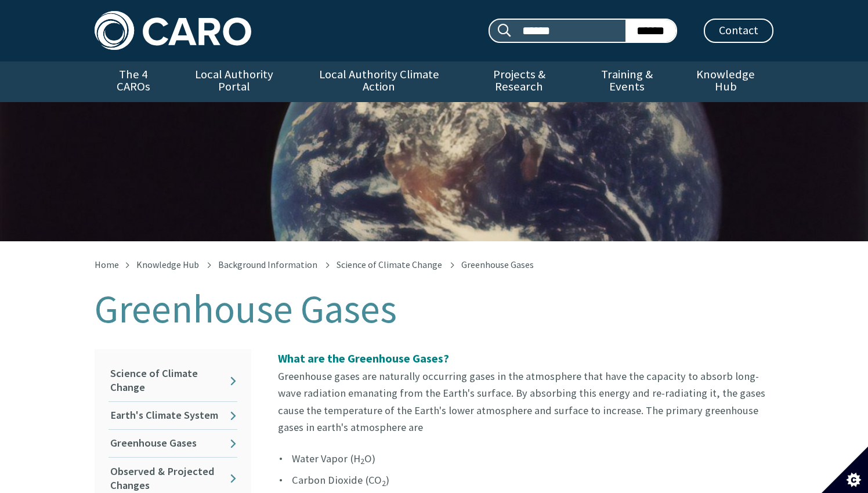 The image size is (868, 493). Describe the element at coordinates (133, 82) in the screenshot. I see `a: The 4 CAROs` at that location.